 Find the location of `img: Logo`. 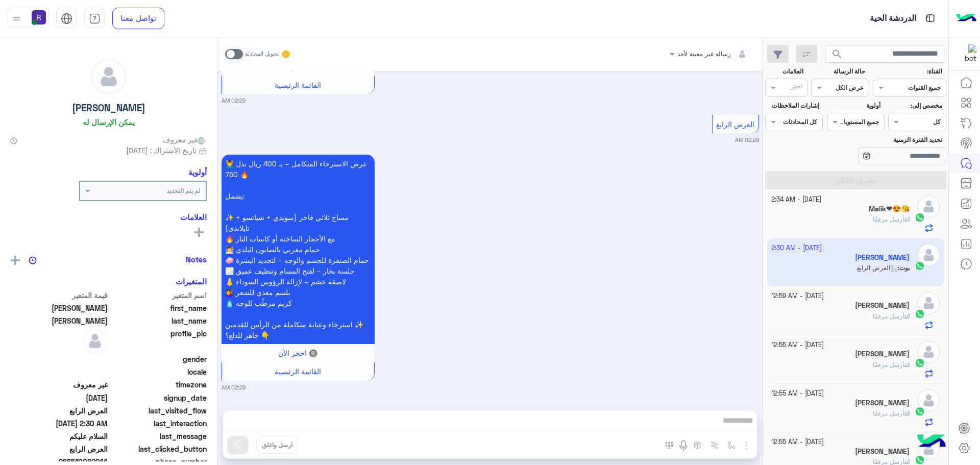

img: Logo is located at coordinates (967, 18).